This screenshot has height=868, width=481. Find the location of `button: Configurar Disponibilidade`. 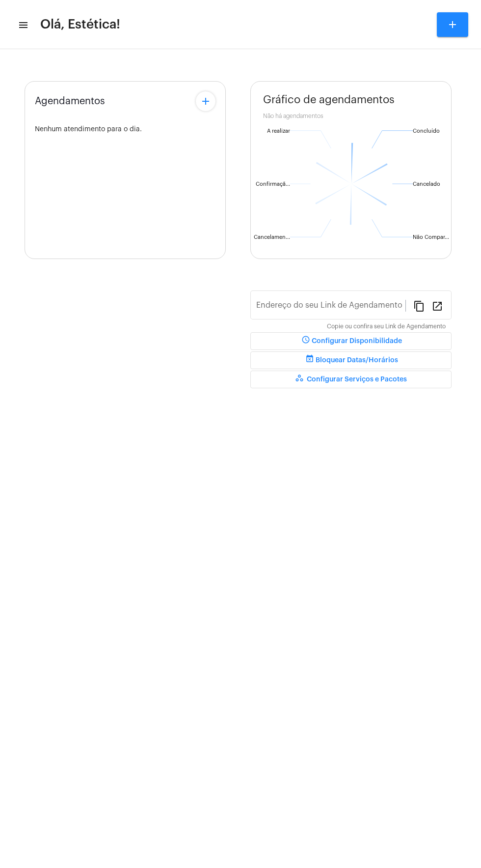

button: Configurar Disponibilidade is located at coordinates (351, 341).